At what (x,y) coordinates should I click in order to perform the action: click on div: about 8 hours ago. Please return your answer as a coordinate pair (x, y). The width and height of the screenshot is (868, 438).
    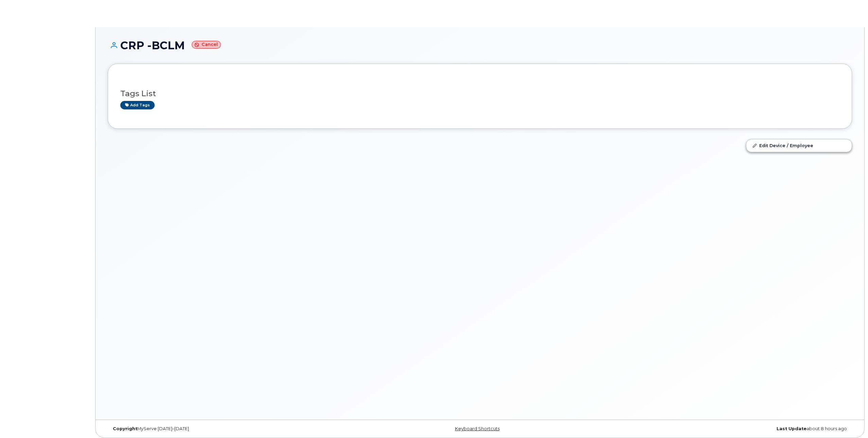
    Looking at the image, I should click on (728, 429).